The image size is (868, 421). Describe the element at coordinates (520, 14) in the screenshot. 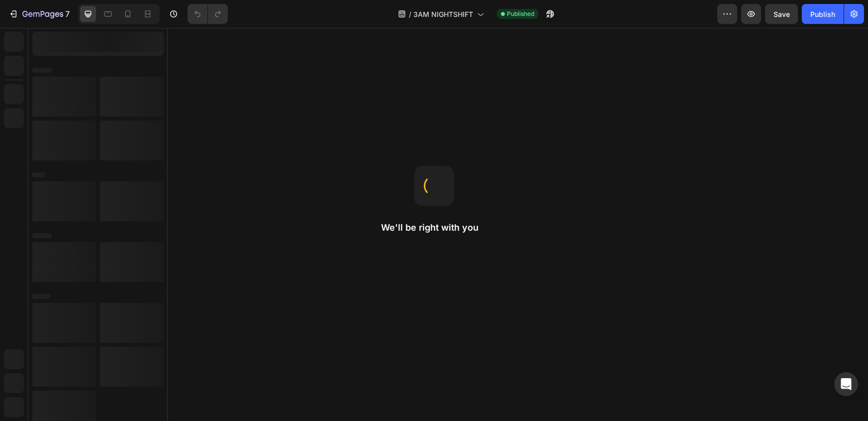

I see `span: Published` at that location.